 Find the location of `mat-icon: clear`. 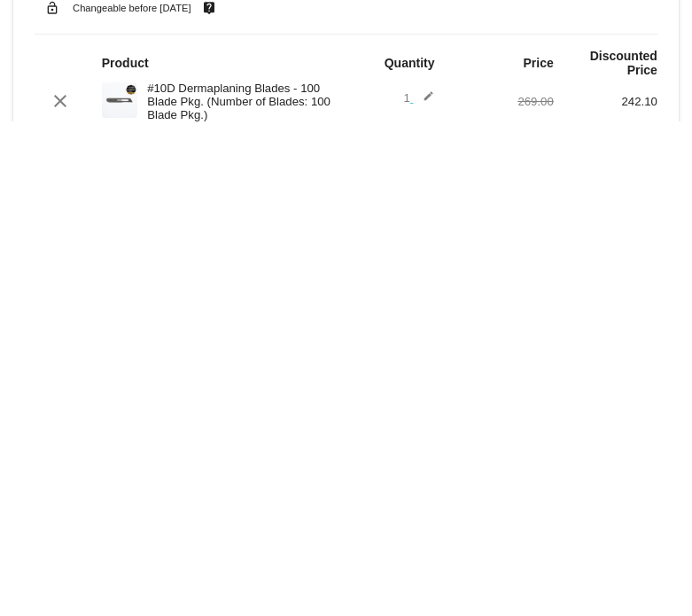

mat-icon: clear is located at coordinates (60, 101).